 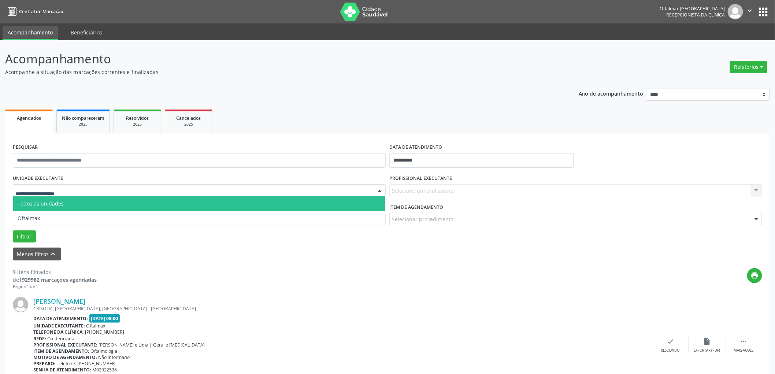 I want to click on label: UNIDADE EXECUTANTE, so click(x=38, y=178).